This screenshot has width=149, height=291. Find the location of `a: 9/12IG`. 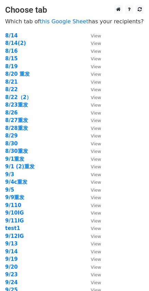

a: 9/12IG is located at coordinates (14, 236).